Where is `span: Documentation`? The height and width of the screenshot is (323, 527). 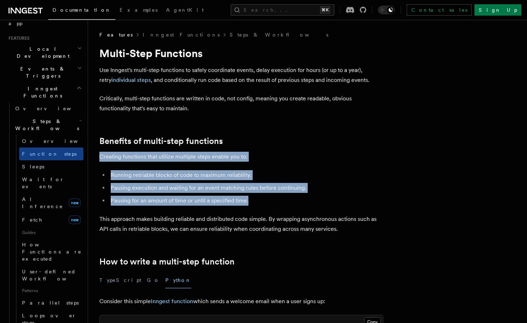 span: Documentation is located at coordinates (82, 10).